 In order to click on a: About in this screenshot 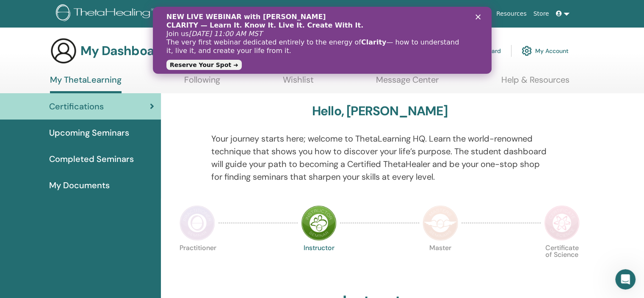, I will do `click(318, 14)`.